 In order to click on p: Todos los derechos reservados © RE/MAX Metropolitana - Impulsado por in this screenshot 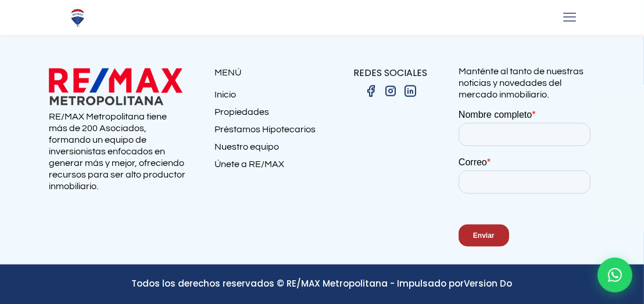, I will do `click(322, 283)`.